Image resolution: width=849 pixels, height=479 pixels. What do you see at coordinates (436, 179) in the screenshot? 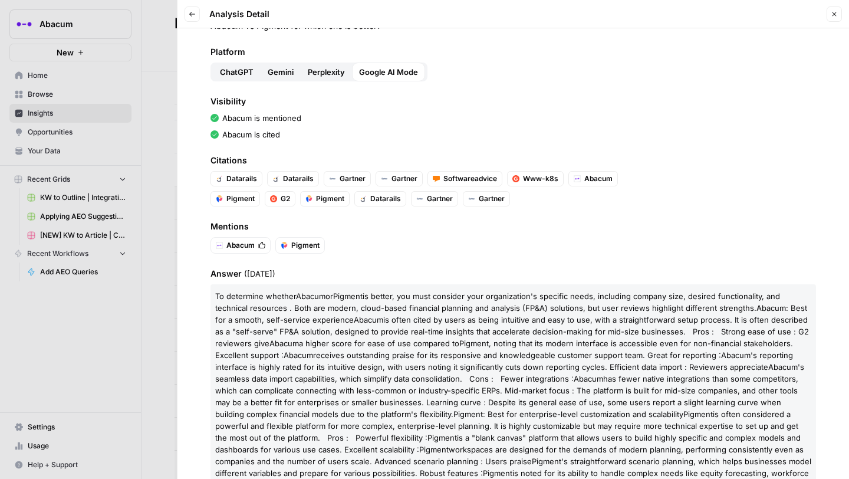
I see `img: k703sxpg7vsvld591w90vaddpxi0` at bounding box center [436, 179].